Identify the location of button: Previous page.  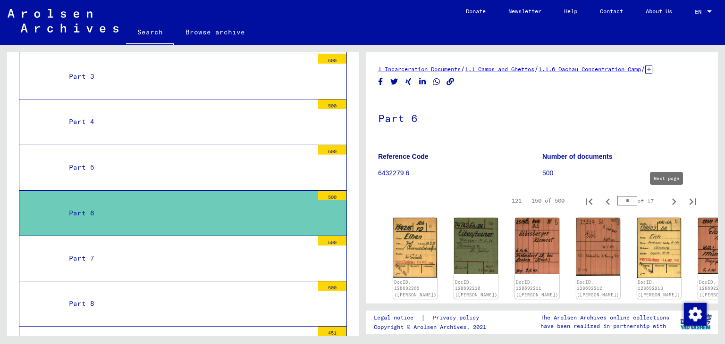
(608, 201).